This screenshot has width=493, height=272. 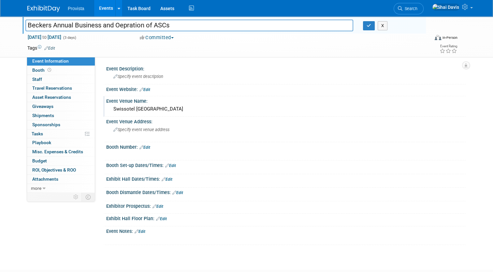 I want to click on div: Event Notes:, so click(x=286, y=230).